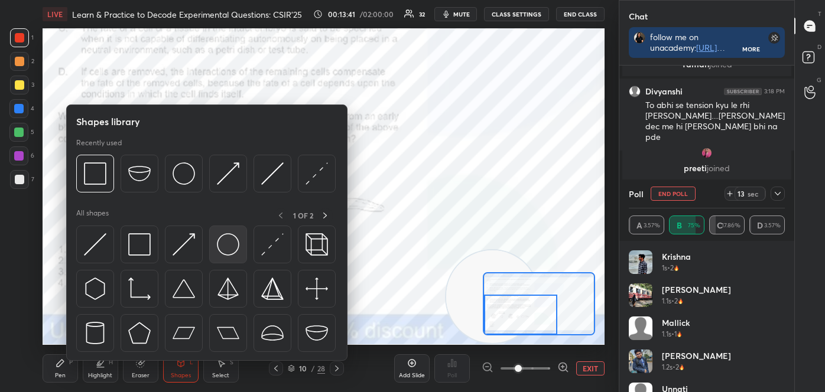  Describe the element at coordinates (673, 194) in the screenshot. I see `button: End Poll` at that location.